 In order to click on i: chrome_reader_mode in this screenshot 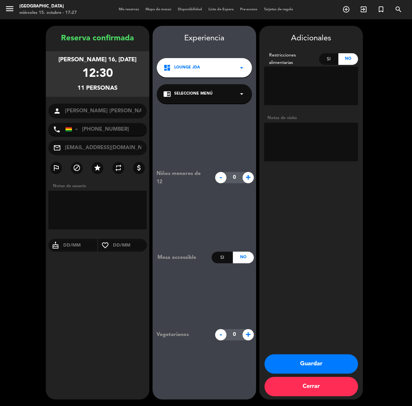, I will do `click(167, 94)`.